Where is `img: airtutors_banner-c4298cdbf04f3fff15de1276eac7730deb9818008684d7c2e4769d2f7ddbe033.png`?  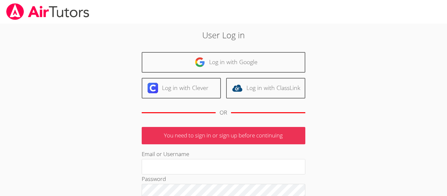 img: airtutors_banner-c4298cdbf04f3fff15de1276eac7730deb9818008684d7c2e4769d2f7ddbe033.png is located at coordinates (48, 11).